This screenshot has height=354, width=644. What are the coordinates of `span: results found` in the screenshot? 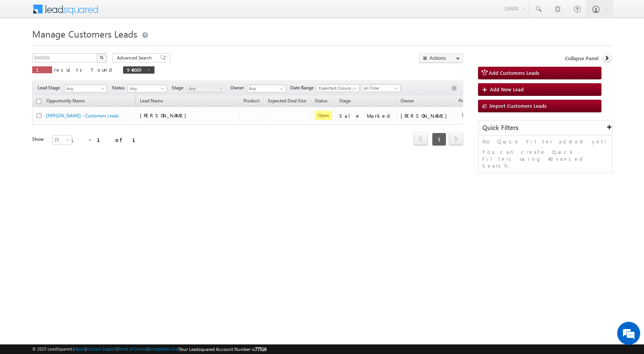 It's located at (84, 69).